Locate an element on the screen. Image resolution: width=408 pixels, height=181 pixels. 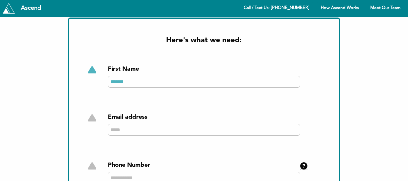
a: Meet Our Team is located at coordinates (386, 8).